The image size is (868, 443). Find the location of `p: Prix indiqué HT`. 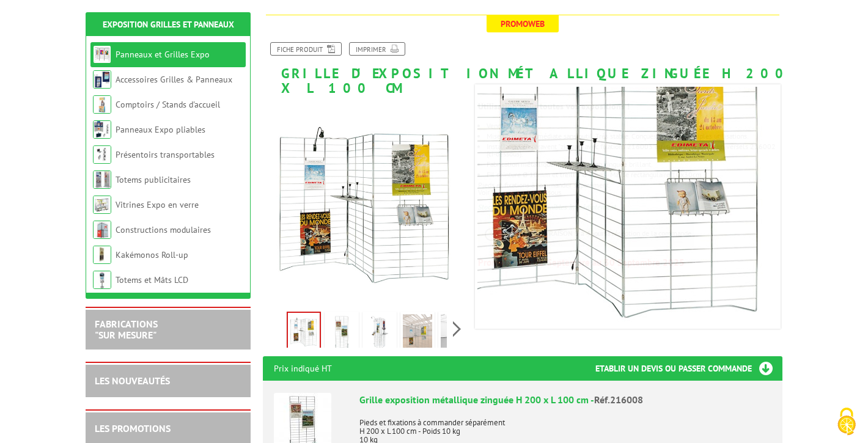

p: Prix indiqué HT is located at coordinates (302, 369).